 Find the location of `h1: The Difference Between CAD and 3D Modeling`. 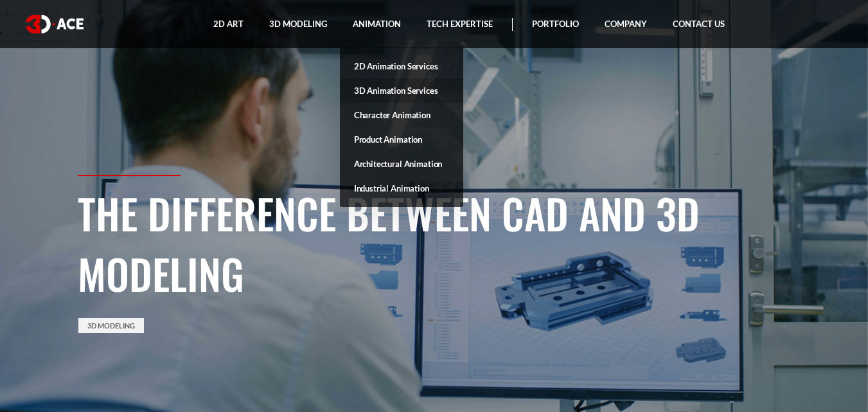

h1: The Difference Between CAD and 3D Modeling is located at coordinates (434, 243).